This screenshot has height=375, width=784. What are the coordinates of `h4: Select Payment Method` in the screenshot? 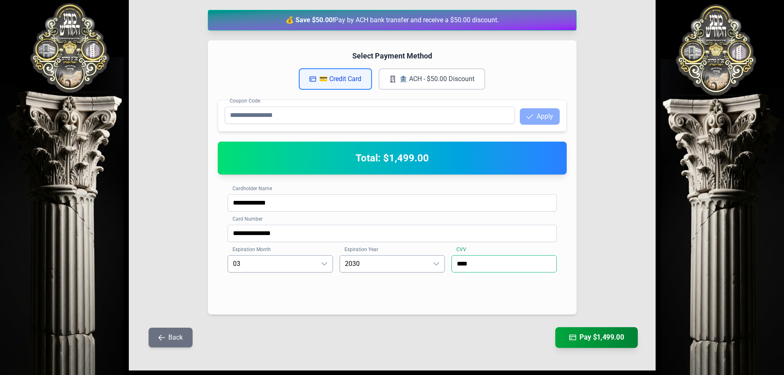 It's located at (392, 56).